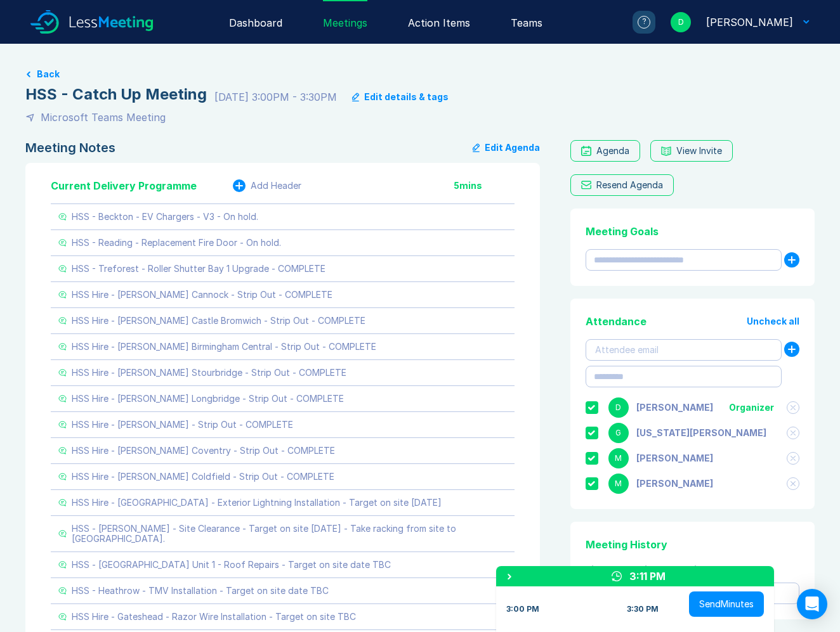 Image resolution: width=840 pixels, height=632 pixels. I want to click on div: Agenda, so click(613, 151).